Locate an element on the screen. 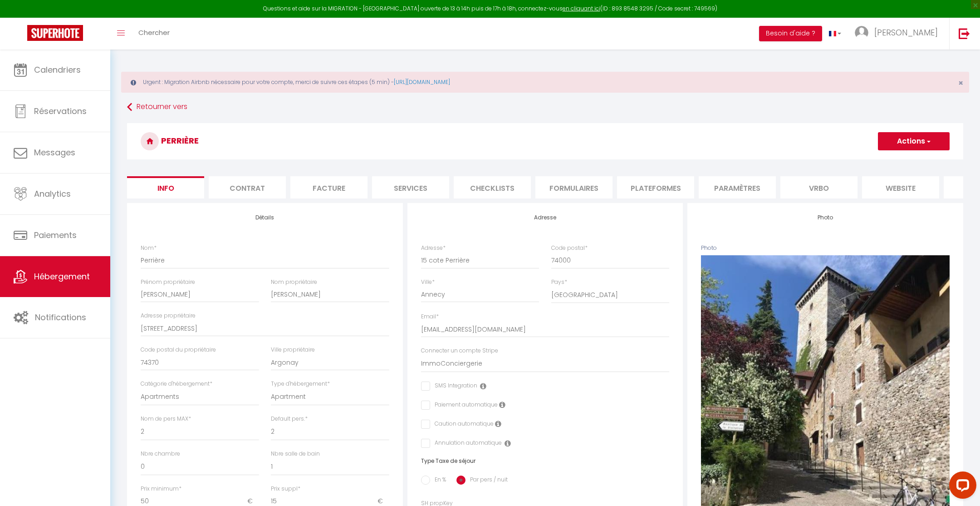 Image resolution: width=980 pixels, height=506 pixels. span: Analytics is located at coordinates (52, 193).